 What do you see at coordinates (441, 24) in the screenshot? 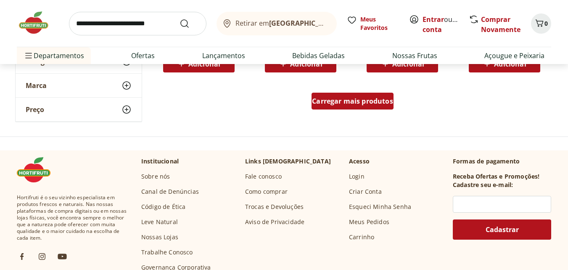
I see `span: ou` at bounding box center [441, 24].